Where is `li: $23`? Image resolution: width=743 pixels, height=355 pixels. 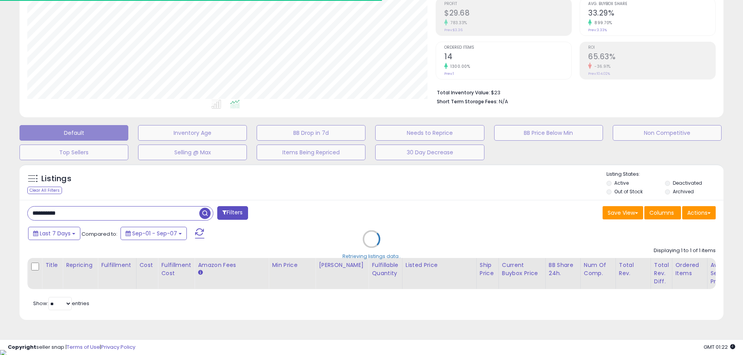
li: $23 is located at coordinates (573, 92).